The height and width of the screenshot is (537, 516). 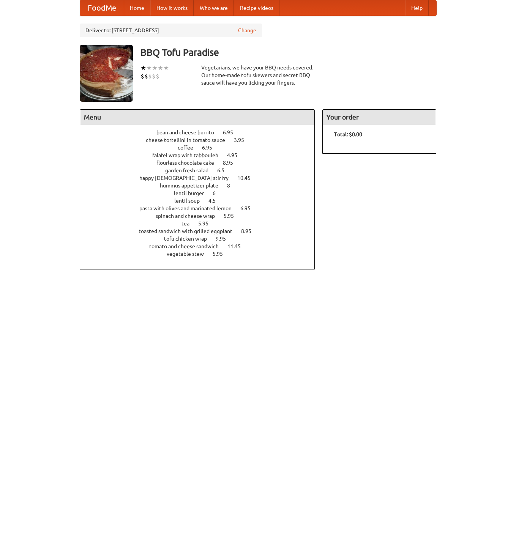 What do you see at coordinates (289, 52) in the screenshot?
I see `h3: BBQ Tofu Paradise` at bounding box center [289, 52].